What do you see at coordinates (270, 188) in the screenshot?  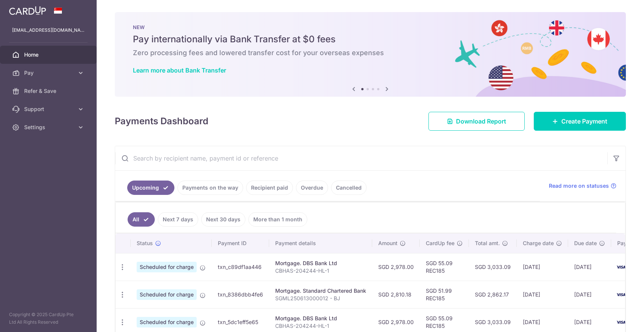 I see `a: Recipient paid` at bounding box center [270, 188].